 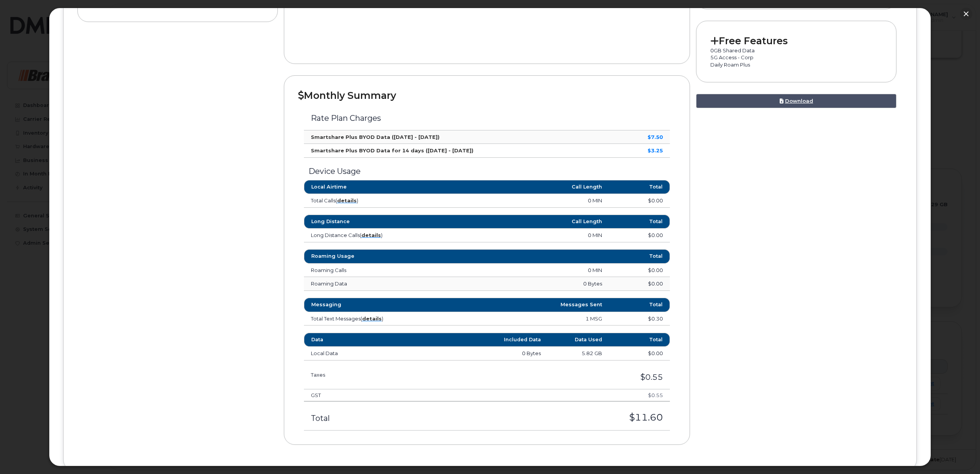 What do you see at coordinates (378, 418) in the screenshot?
I see `h3: Total` at bounding box center [378, 418].